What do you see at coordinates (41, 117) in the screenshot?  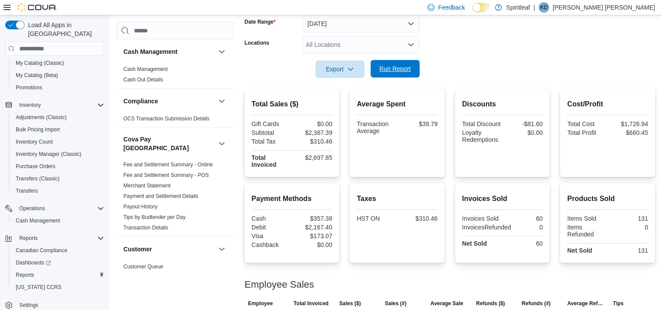 I see `span: Adjustments (Classic)` at bounding box center [41, 117].